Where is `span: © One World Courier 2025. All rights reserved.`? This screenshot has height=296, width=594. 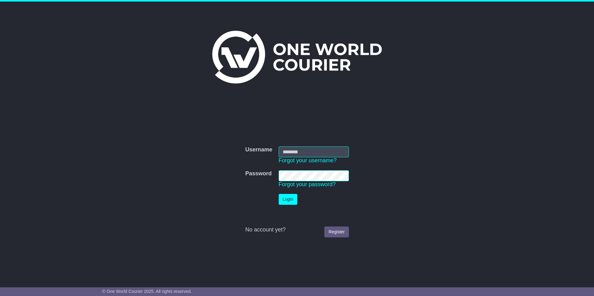 span: © One World Courier 2025. All rights reserved. is located at coordinates (147, 292).